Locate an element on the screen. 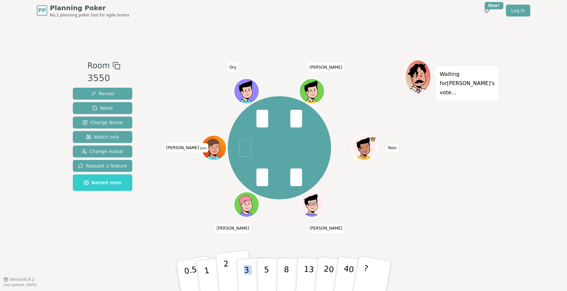  button: Watch only is located at coordinates (102, 137).